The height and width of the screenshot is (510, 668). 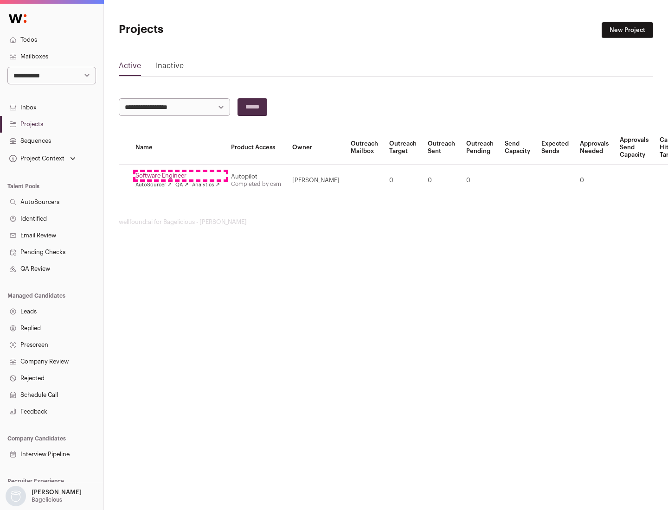 What do you see at coordinates (130, 68) in the screenshot?
I see `a: Active` at bounding box center [130, 68].